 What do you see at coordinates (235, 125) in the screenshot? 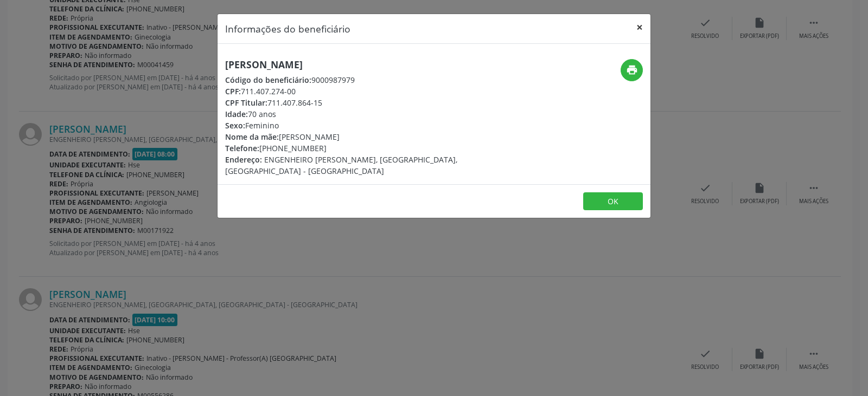
I see `span: Sexo:` at bounding box center [235, 125].